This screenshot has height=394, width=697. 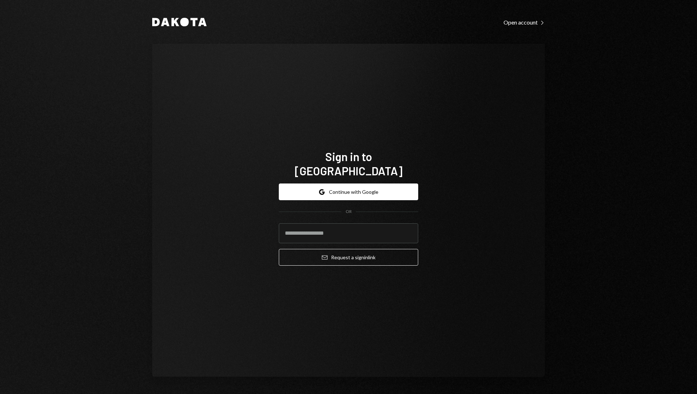 I want to click on a: Open account, so click(x=524, y=22).